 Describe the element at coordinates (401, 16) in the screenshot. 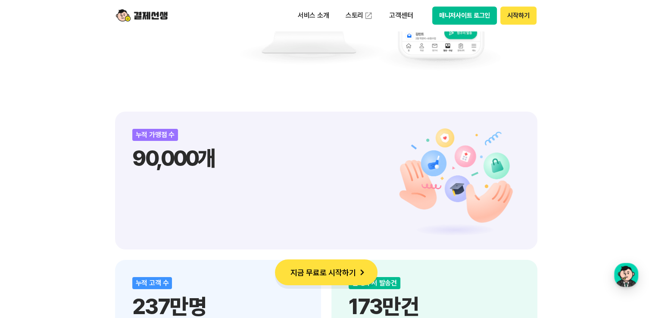

I see `p: 고객센터` at that location.